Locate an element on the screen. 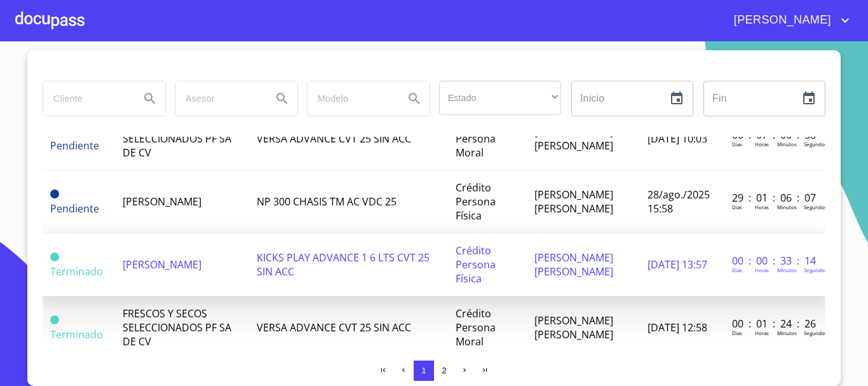 This screenshot has height=386, width=868. span: KICKS PLAY ADVANCE 1 6 LTS CVT 25 SIN ACC is located at coordinates (343, 264).